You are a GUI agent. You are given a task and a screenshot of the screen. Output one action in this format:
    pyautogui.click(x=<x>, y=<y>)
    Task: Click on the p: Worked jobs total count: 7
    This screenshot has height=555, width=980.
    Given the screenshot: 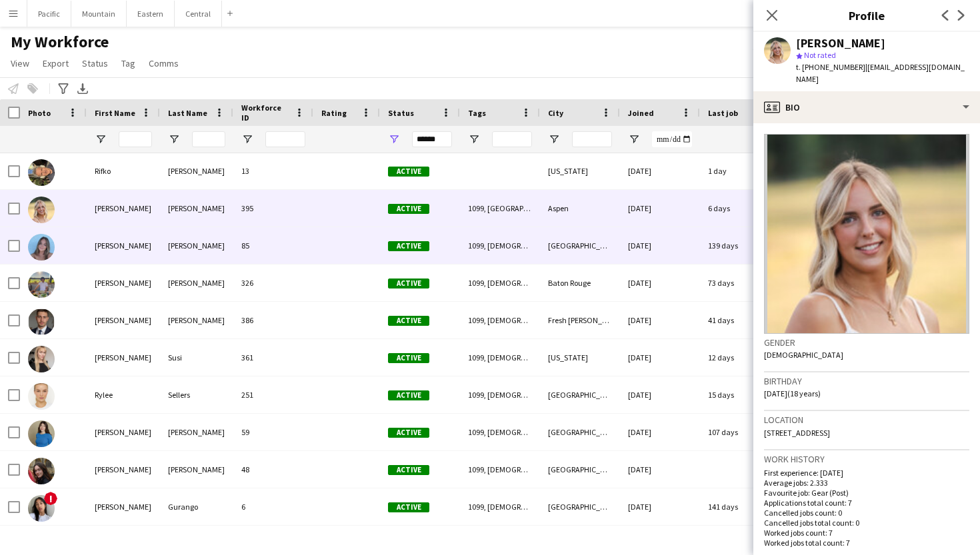 What is the action you would take?
    pyautogui.click(x=867, y=543)
    